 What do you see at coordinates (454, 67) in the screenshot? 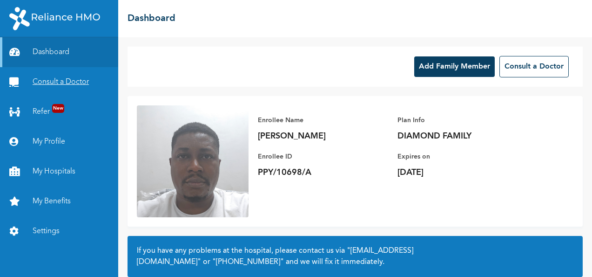
I see `button: Add Family Member` at bounding box center [454, 67].